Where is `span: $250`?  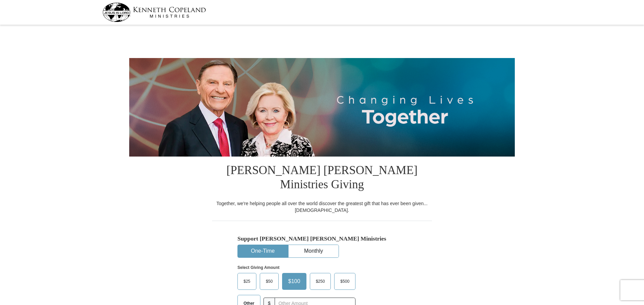 span: $250 is located at coordinates (320, 281).